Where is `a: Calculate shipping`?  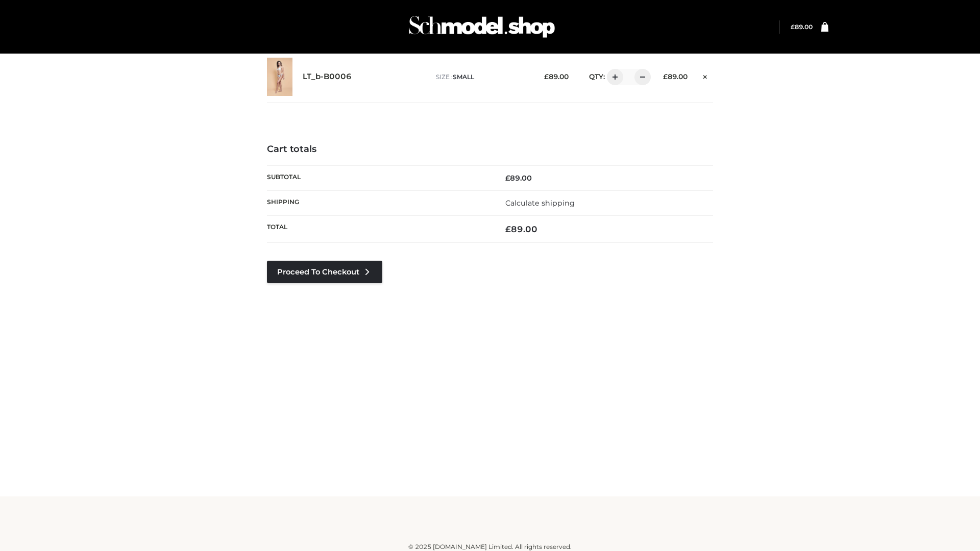
a: Calculate shipping is located at coordinates (540, 203).